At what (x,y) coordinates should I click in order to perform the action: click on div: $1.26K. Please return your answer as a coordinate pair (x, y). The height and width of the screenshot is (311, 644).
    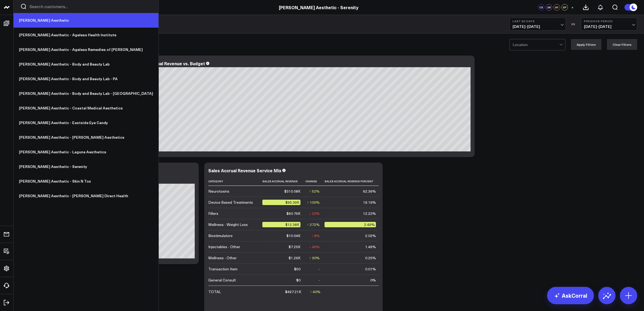
    Looking at the image, I should click on (294, 258).